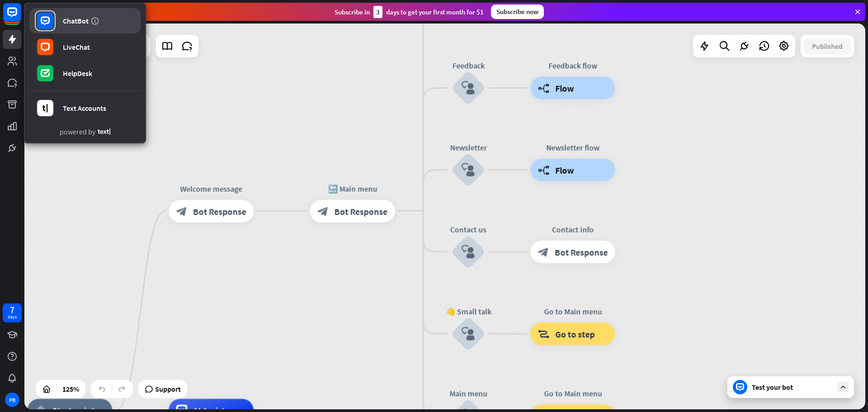 The image size is (868, 412). What do you see at coordinates (793, 387) in the screenshot?
I see `div: Test your bot` at bounding box center [793, 387].